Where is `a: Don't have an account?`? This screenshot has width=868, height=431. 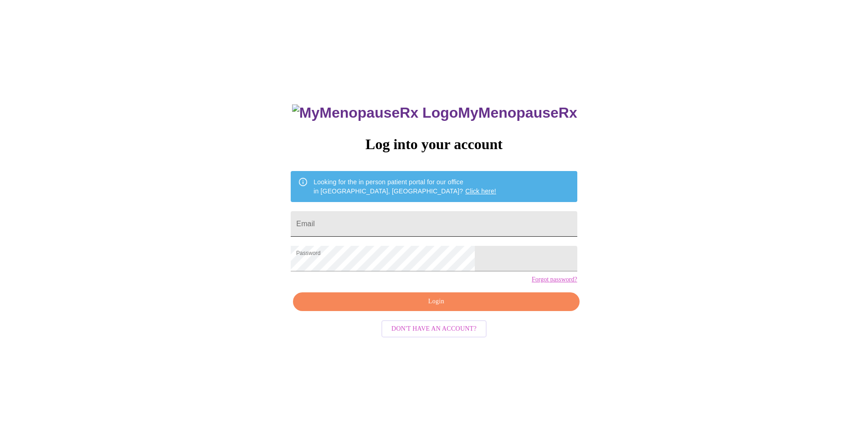
a: Don't have an account? is located at coordinates (434, 327).